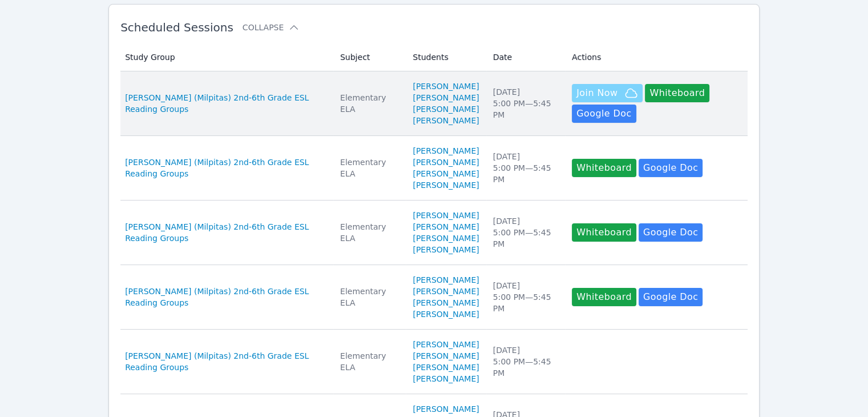 The image size is (868, 417). I want to click on th: Subject, so click(369, 57).